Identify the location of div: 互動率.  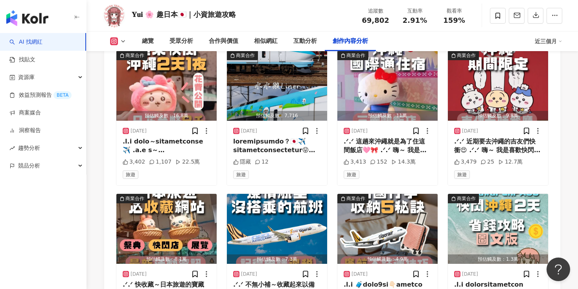
(415, 11).